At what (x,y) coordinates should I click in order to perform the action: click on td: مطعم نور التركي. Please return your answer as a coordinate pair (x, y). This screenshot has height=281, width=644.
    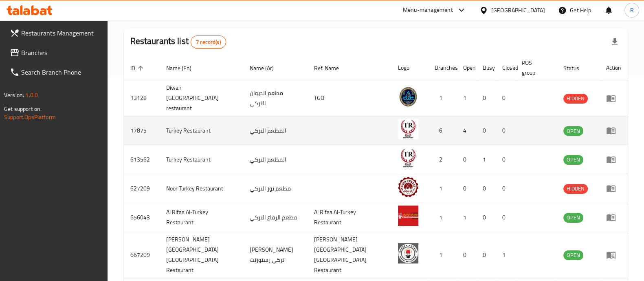
    Looking at the image, I should click on (275, 188).